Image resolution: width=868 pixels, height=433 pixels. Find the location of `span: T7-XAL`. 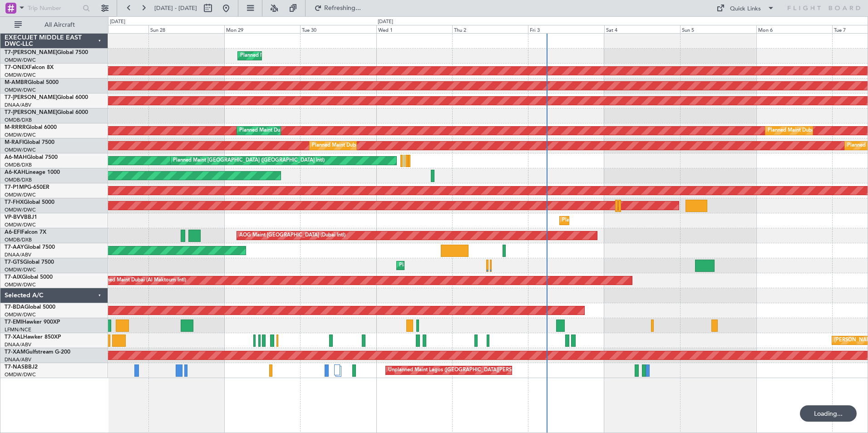

span: T7-XAL is located at coordinates (14, 338).